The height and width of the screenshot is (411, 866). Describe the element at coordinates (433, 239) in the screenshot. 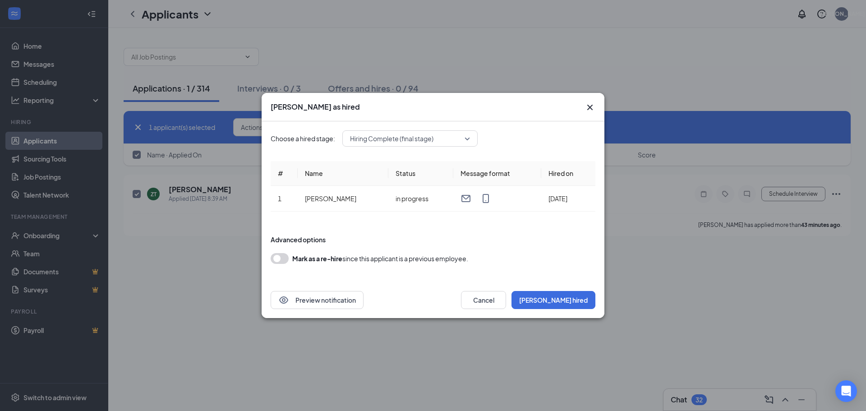

I see `div: Advanced options` at that location.